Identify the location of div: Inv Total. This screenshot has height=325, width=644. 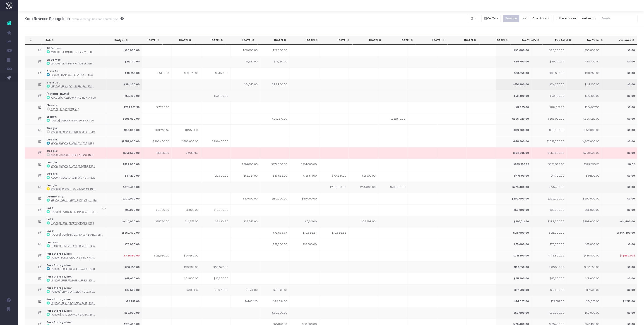
(591, 40).